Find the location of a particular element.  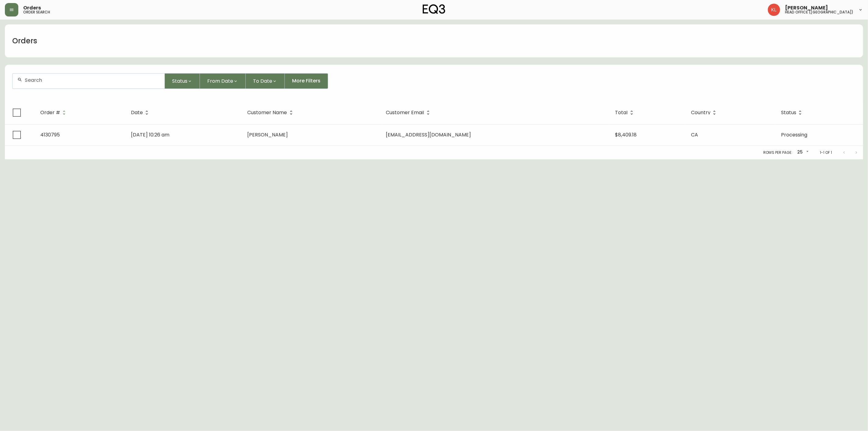

img: 2c0c8aa7421344cf0398c7f872b772b5 is located at coordinates (775, 10).